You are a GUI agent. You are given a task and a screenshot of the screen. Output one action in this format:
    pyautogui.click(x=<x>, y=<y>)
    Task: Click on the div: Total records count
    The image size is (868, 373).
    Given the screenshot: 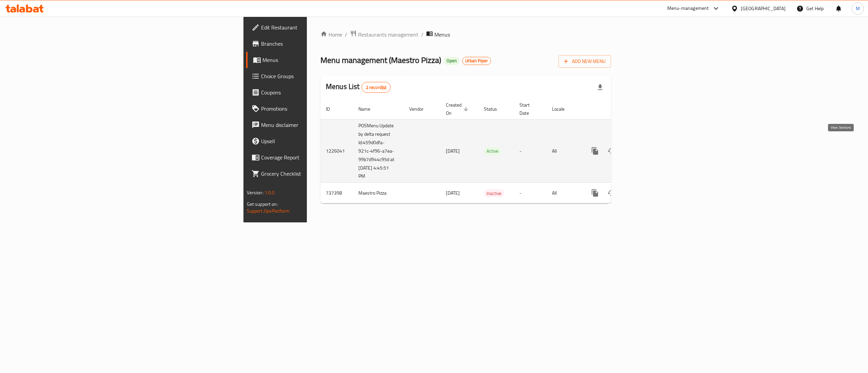 What is the action you would take?
    pyautogui.click(x=376, y=87)
    